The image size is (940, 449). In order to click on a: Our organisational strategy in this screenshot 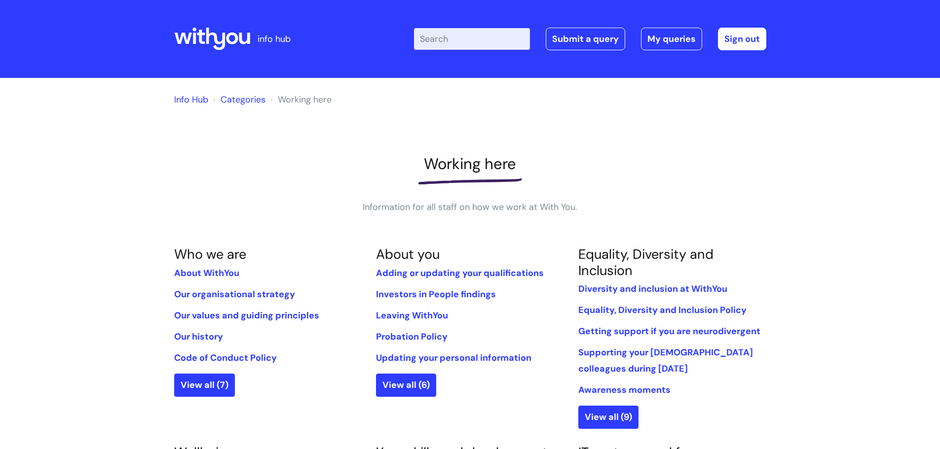, I will do `click(234, 295)`.